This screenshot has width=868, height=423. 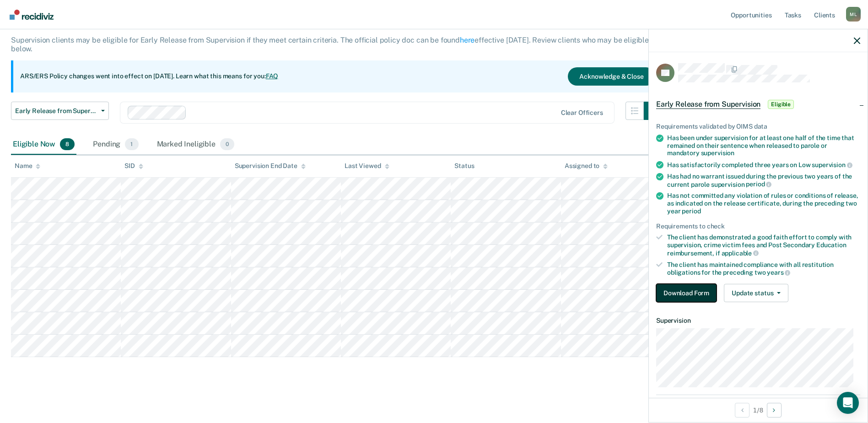 What do you see at coordinates (740, 253) in the screenshot?
I see `span: applicable` at bounding box center [740, 253].